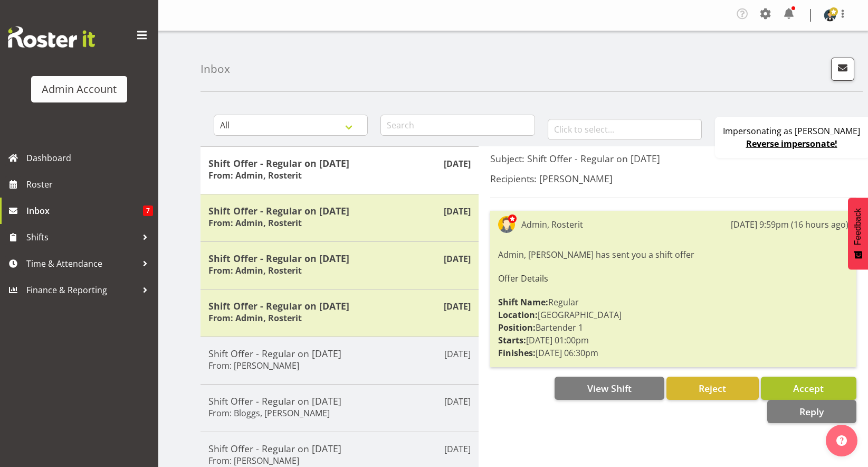 Image resolution: width=868 pixels, height=467 pixels. Describe the element at coordinates (809, 388) in the screenshot. I see `span: Accept` at that location.